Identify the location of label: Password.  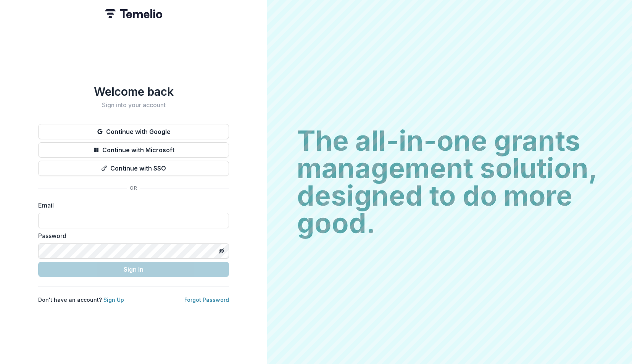
(131, 236).